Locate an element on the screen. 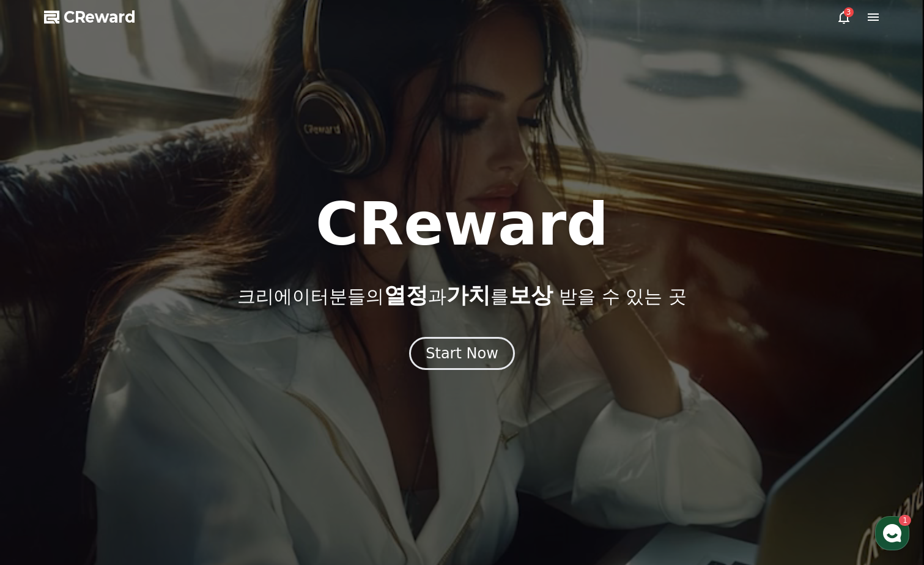 The height and width of the screenshot is (565, 924). a: CReward is located at coordinates (90, 17).